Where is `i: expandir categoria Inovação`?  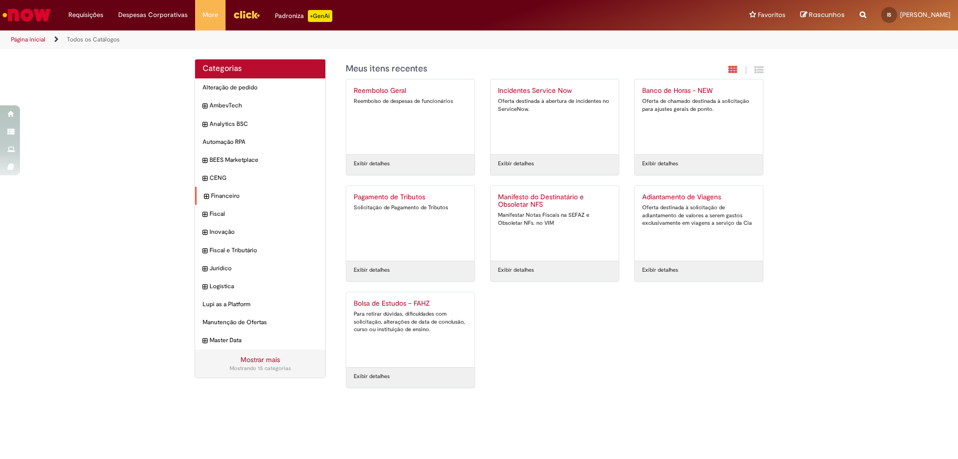 i: expandir categoria Inovação is located at coordinates (205, 233).